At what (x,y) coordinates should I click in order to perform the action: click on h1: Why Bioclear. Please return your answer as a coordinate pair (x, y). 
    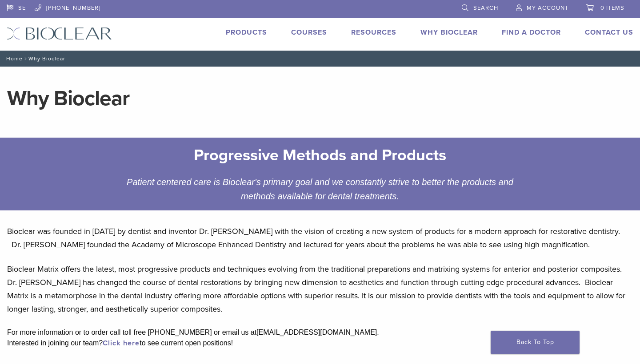
    Looking at the image, I should click on (320, 99).